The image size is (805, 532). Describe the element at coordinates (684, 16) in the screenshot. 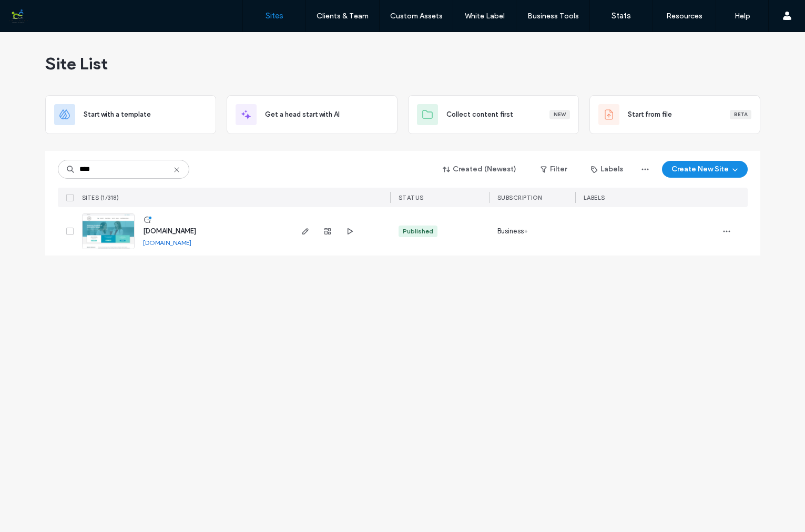

I see `label: Resources` at that location.